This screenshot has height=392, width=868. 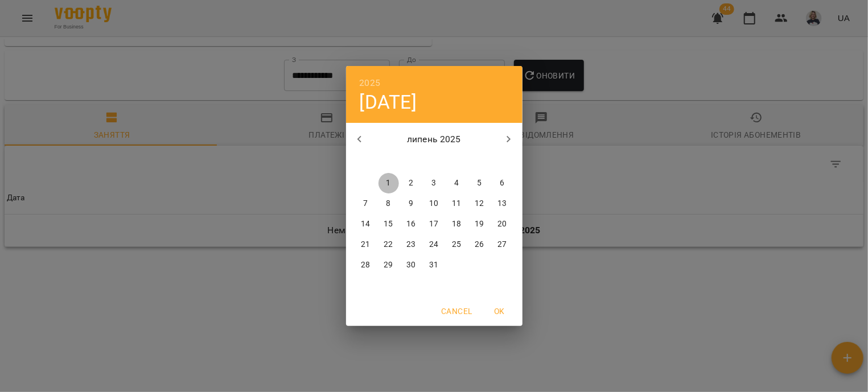 What do you see at coordinates (370, 83) in the screenshot?
I see `button: 2025` at bounding box center [370, 83].